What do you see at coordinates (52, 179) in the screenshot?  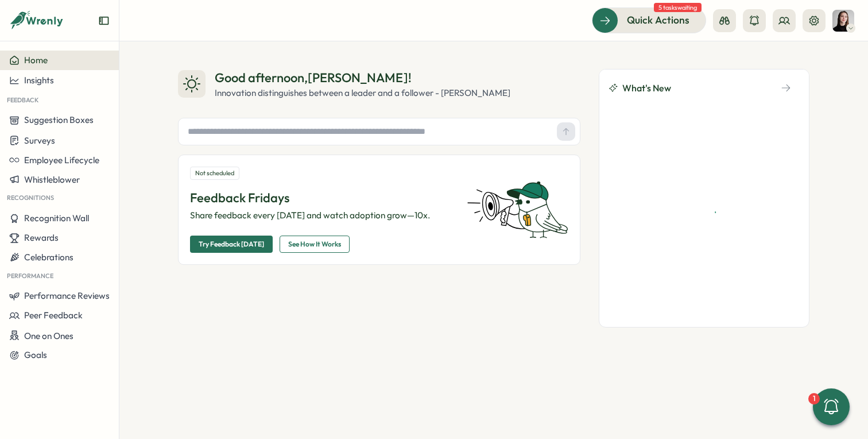 I see `span: Whistleblower` at bounding box center [52, 179].